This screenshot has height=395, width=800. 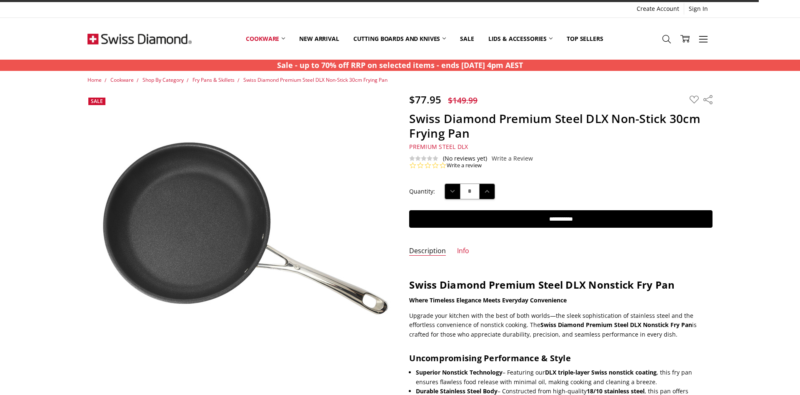 What do you see at coordinates (428, 251) in the screenshot?
I see `a: Description` at bounding box center [428, 251].